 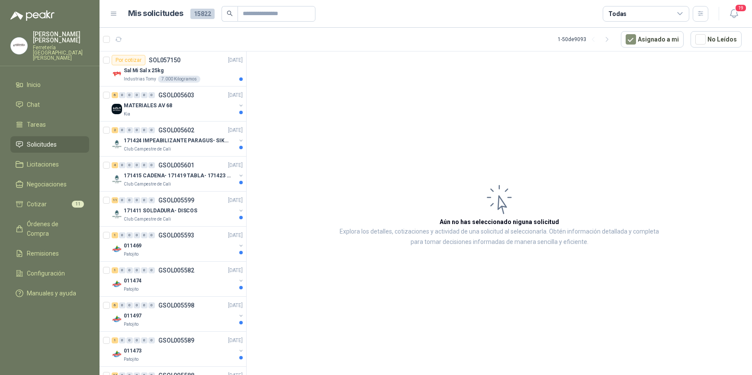 I want to click on a: Cotizar11, so click(x=50, y=204).